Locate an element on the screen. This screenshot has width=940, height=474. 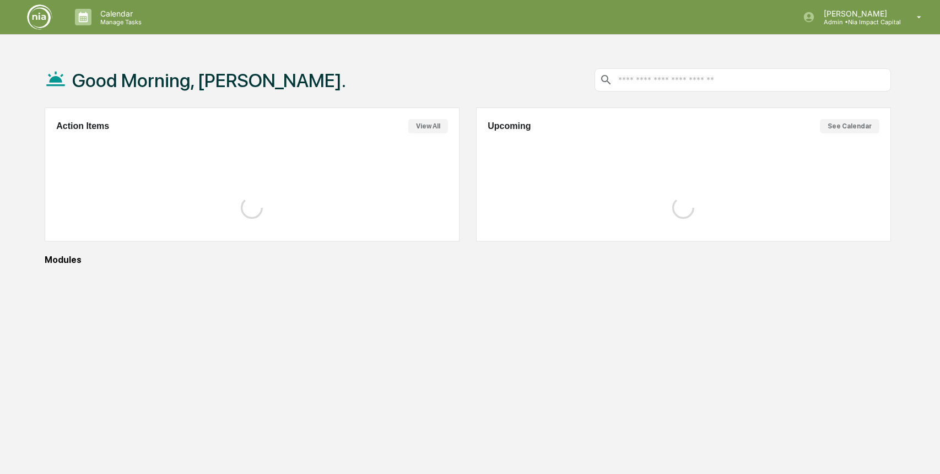
button: View All is located at coordinates (428, 126).